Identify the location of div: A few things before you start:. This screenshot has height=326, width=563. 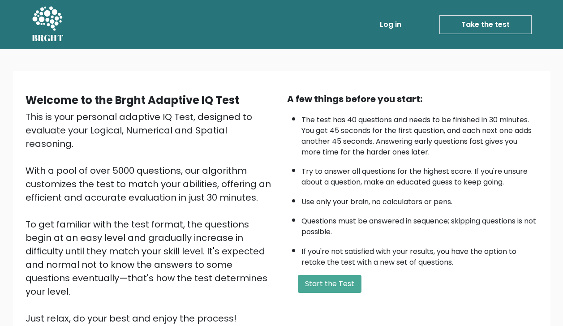
(413, 99).